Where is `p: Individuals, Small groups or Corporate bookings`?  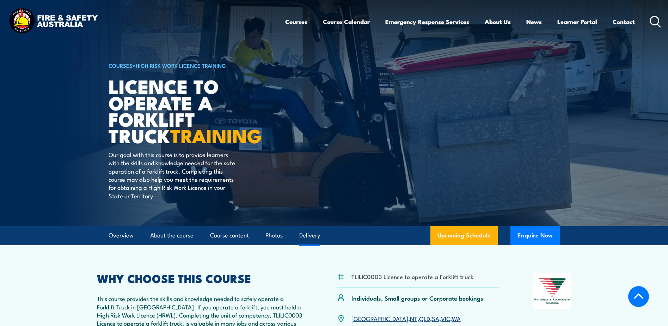 p: Individuals, Small groups or Corporate bookings is located at coordinates (417, 298).